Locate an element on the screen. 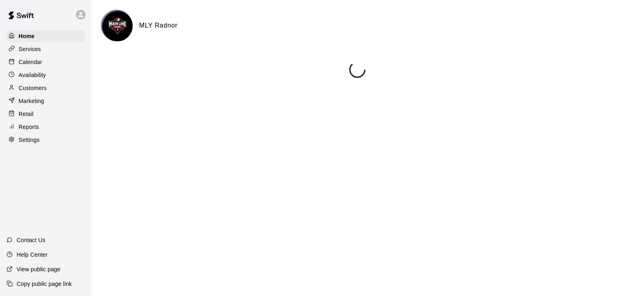  div: Home is located at coordinates (45, 36).